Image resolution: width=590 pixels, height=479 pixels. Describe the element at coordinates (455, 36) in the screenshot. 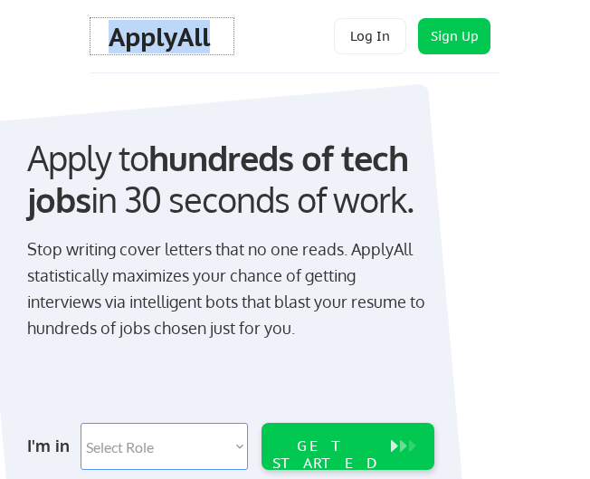

I see `button: Sign Up` at that location.